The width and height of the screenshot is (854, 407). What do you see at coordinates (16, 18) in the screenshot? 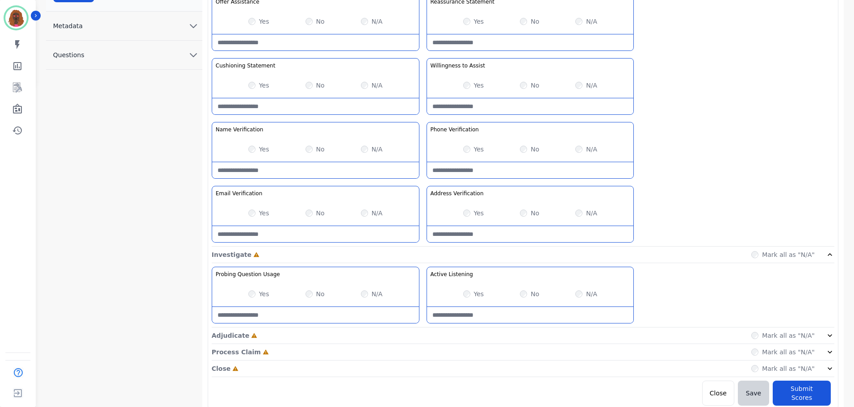
I see `img: Bordered avatar` at bounding box center [16, 18].